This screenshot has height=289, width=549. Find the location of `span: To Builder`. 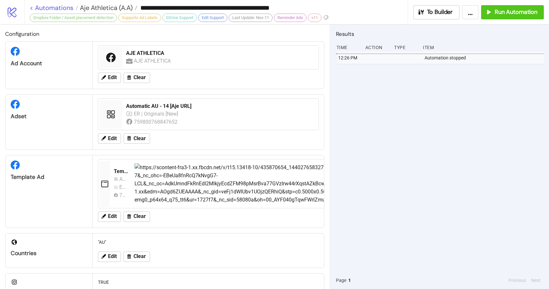

span: To Builder is located at coordinates (440, 12).